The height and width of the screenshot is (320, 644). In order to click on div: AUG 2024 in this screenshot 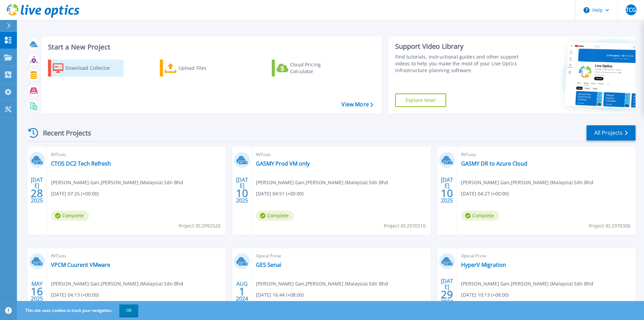, I will do `click(242, 291)`.